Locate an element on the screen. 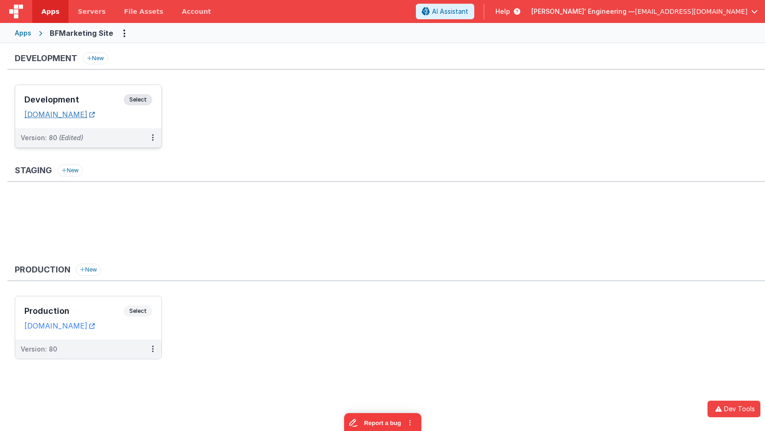 This screenshot has height=431, width=765. span: Help is located at coordinates (503, 11).